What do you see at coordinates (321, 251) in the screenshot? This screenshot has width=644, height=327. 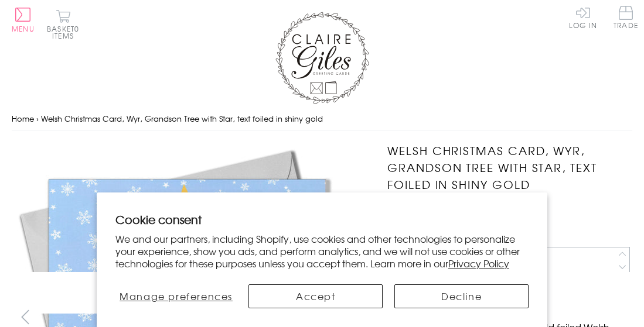 I see `p: We and our partners, including Shopify, use cookies and other technologies to personalize your ex...` at bounding box center [321, 251].